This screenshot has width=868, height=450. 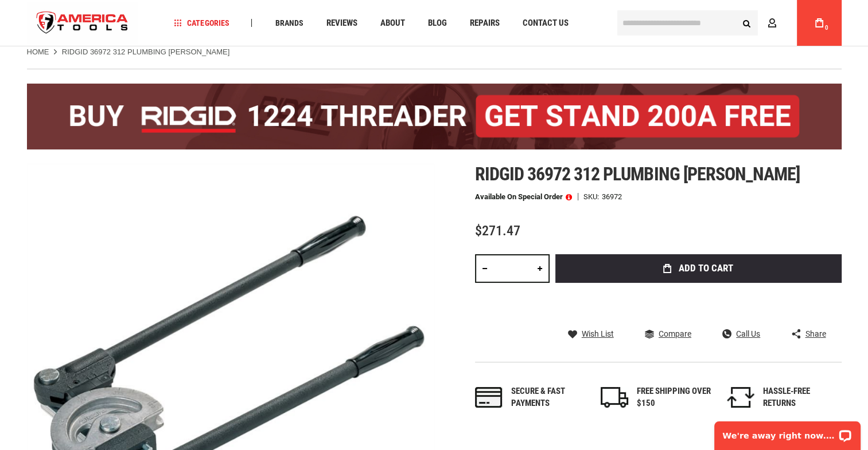 What do you see at coordinates (498, 231) in the screenshot?
I see `span: $271.47` at bounding box center [498, 231].